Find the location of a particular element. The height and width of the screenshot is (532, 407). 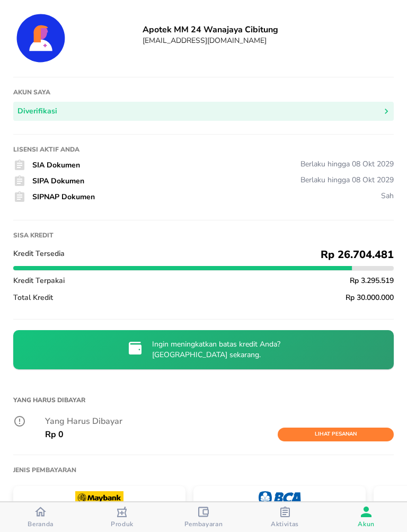

img: Account Details is located at coordinates (41, 38).